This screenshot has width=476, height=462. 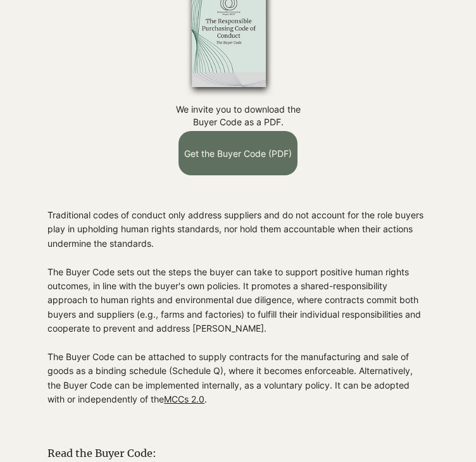 What do you see at coordinates (238, 300) in the screenshot?
I see `p: The Buyer Code sets out the steps the buyer can take to support positive human rights outcomes, i...` at bounding box center [238, 300].